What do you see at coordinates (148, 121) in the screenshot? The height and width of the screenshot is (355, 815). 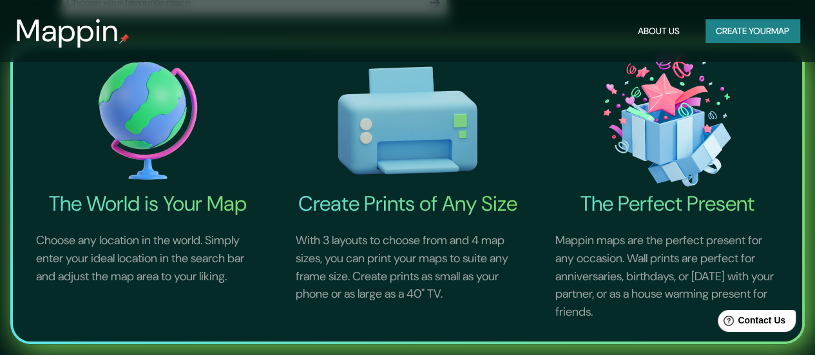 I see `img: The World is Your Map-icon` at bounding box center [148, 121].